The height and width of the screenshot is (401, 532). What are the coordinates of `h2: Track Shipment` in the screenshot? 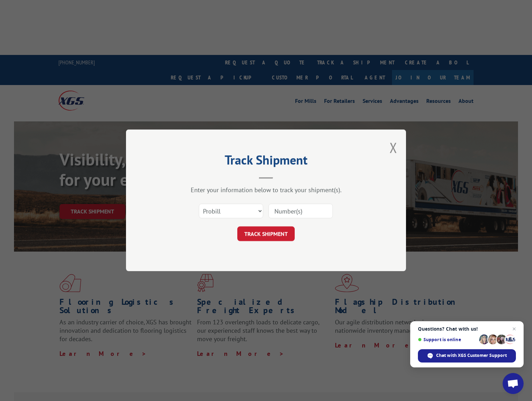 It's located at (266, 162).